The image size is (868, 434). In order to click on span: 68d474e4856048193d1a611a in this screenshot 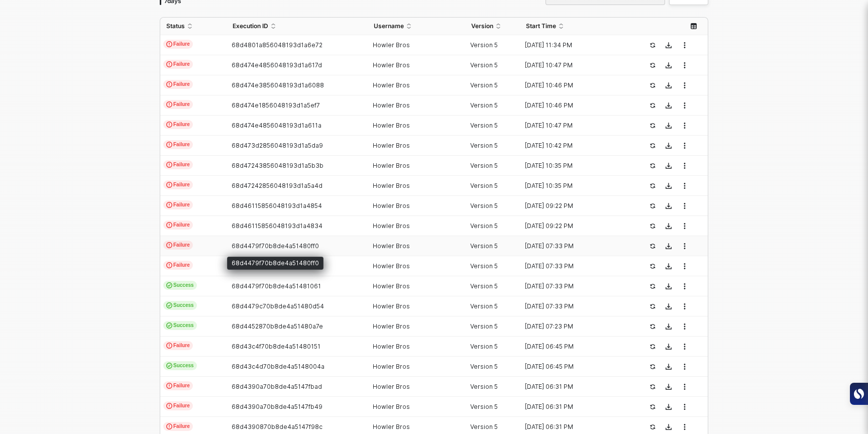, I will do `click(276, 125)`.